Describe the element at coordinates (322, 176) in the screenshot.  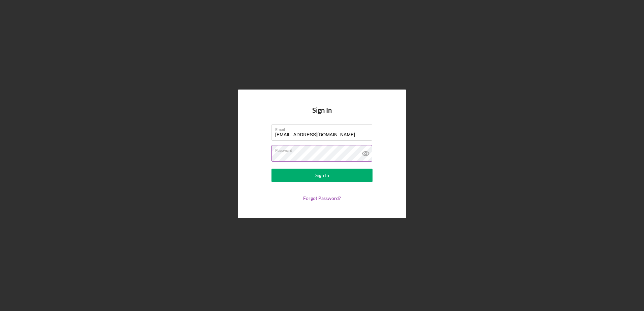
I see `div: Sign In` at that location.